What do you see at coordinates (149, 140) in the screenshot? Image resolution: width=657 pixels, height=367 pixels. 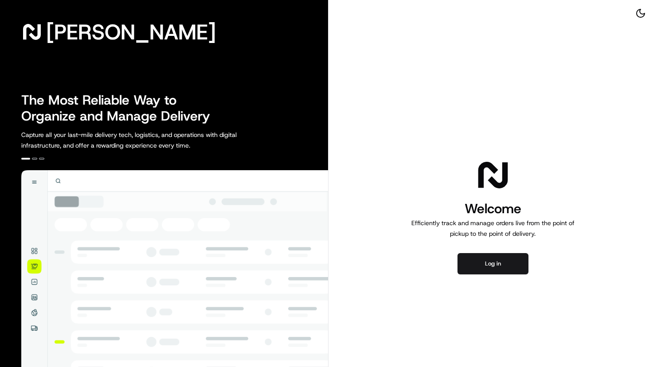 I see `p: Capture all your last-mile delivery tech, logistics, and operations with digital infrastructure, ...` at bounding box center [149, 140].